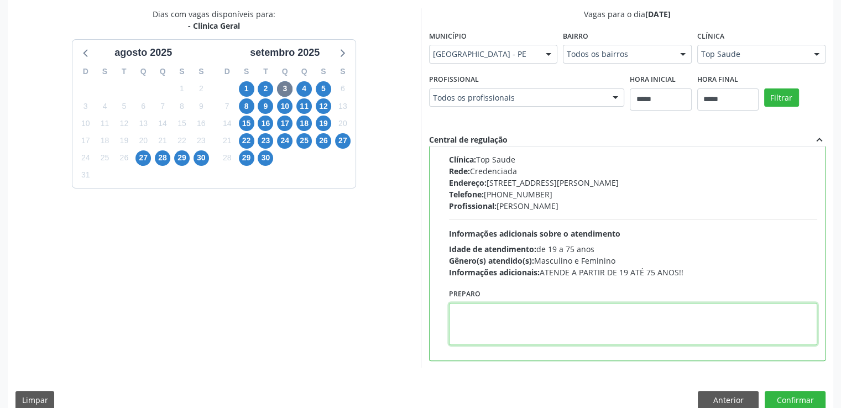 The height and width of the screenshot is (408, 841). I want to click on span: sexta-feira, 22 de agosto de 2025, so click(182, 141).